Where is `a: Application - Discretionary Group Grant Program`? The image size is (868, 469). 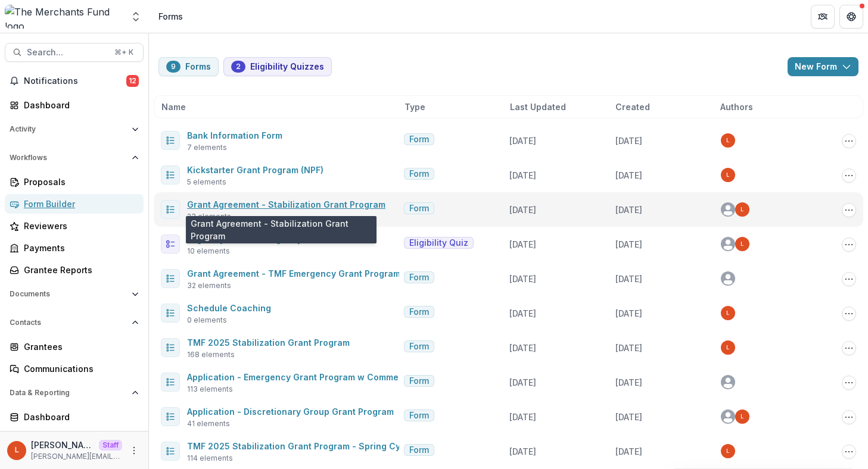 a: Application - Discretionary Group Grant Program is located at coordinates (290, 411).